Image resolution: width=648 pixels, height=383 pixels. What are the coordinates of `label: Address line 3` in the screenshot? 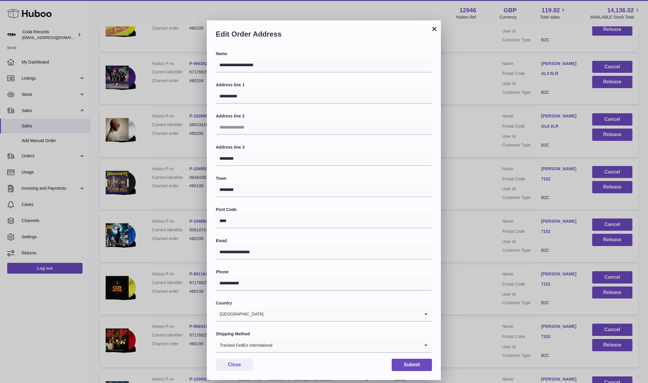 It's located at (324, 147).